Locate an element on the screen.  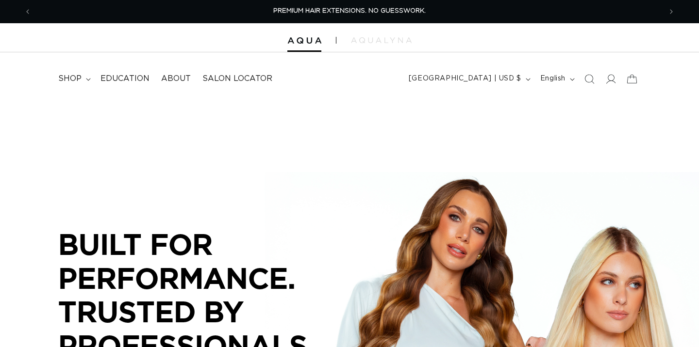
a: Salon Locator is located at coordinates (237, 79).